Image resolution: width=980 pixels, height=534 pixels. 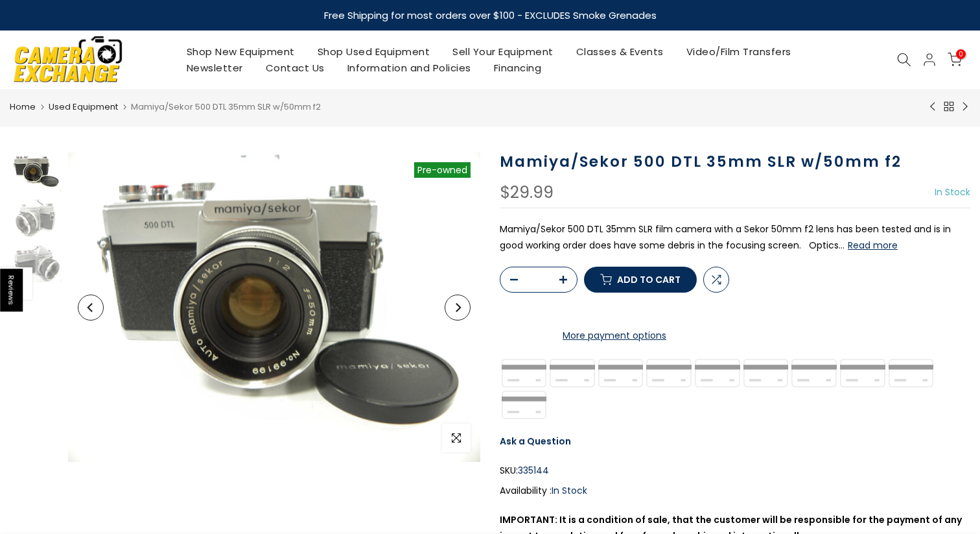 What do you see at coordinates (669, 372) in the screenshot?
I see `img: apple pay` at bounding box center [669, 372].